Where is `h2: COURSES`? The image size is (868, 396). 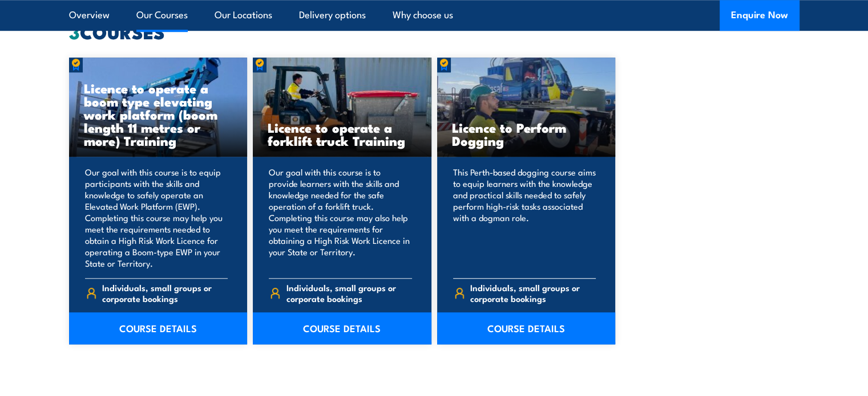 h2: COURSES is located at coordinates (434, 32).